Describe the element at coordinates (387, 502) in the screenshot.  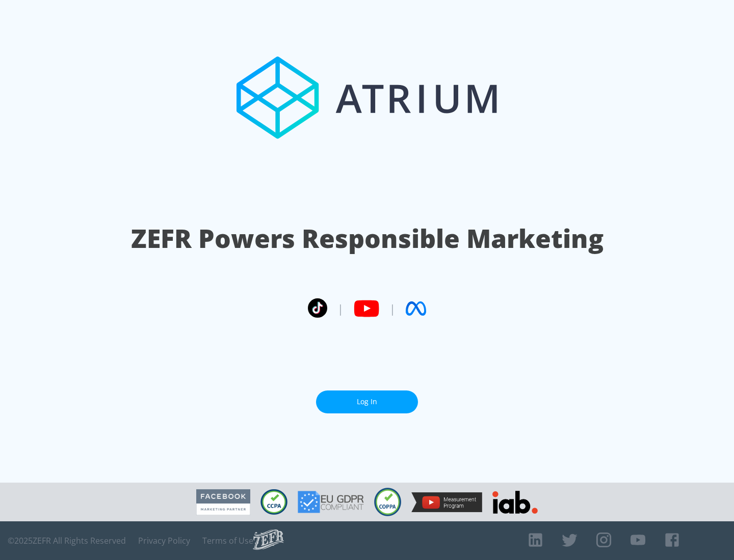
I see `img: COPPA Compliant` at that location.